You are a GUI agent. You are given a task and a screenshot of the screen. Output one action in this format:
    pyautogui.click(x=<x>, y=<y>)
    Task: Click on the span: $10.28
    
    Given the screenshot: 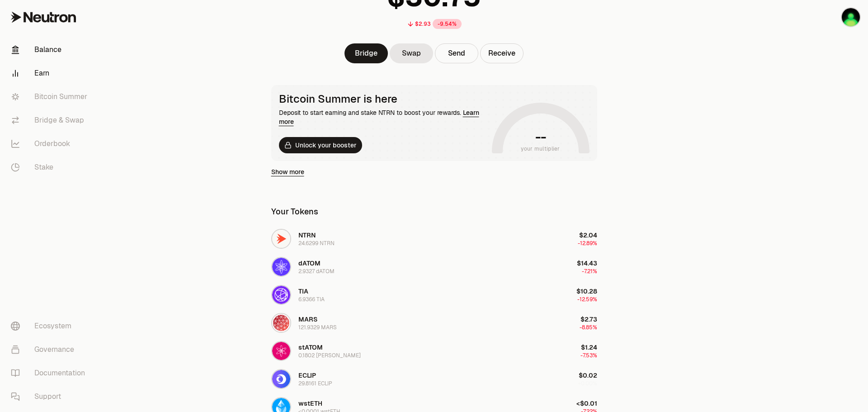 What is the action you would take?
    pyautogui.click(x=587, y=291)
    